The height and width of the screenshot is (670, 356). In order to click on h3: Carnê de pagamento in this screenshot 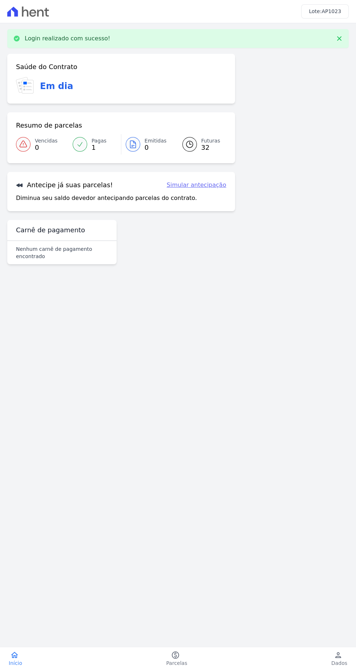, I will do `click(50, 230)`.